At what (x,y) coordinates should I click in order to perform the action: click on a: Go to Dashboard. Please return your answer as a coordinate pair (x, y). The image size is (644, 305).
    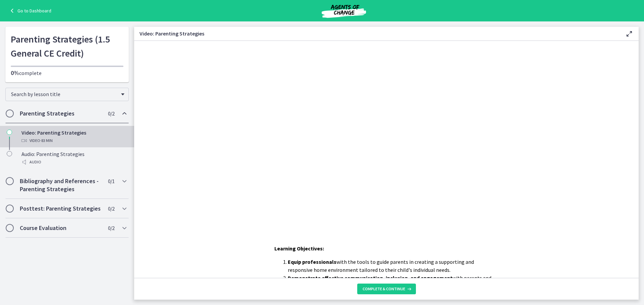
    Looking at the image, I should click on (29, 11).